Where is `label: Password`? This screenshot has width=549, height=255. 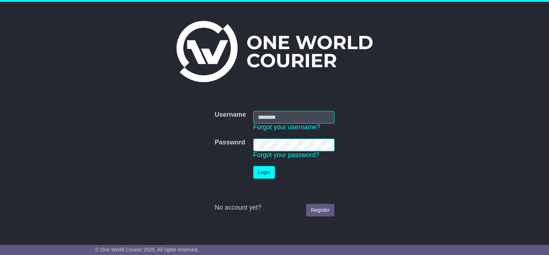
label: Password is located at coordinates (230, 142).